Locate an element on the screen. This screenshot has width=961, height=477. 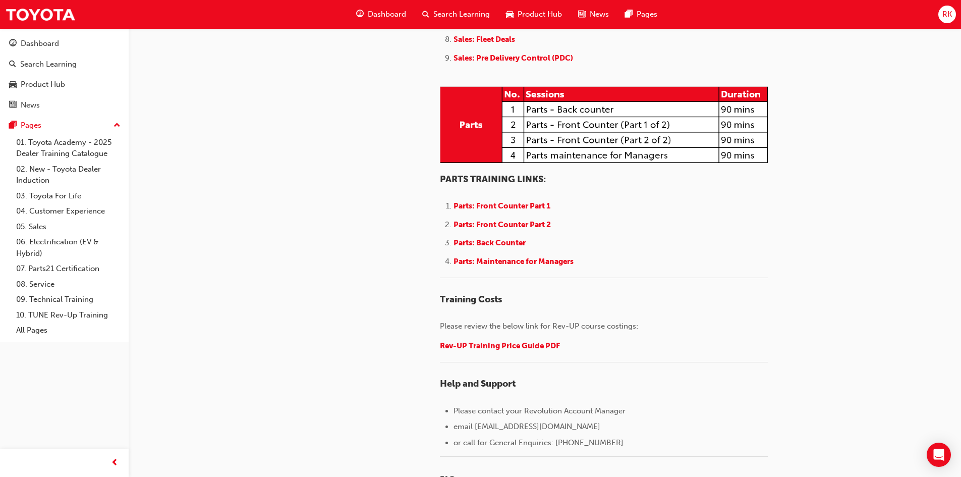
span: prev-icon is located at coordinates (115, 463).